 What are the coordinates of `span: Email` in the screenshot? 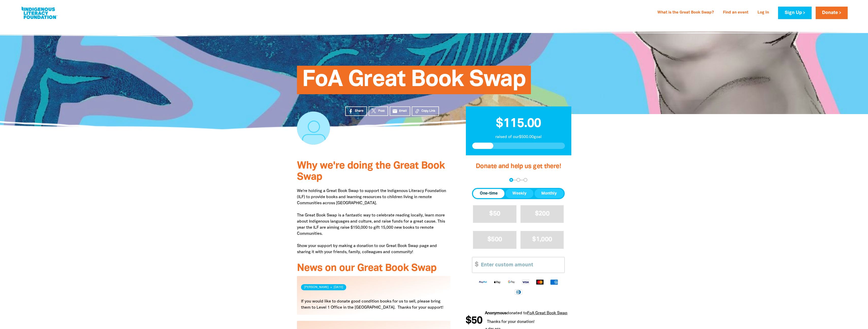 It's located at (403, 111).